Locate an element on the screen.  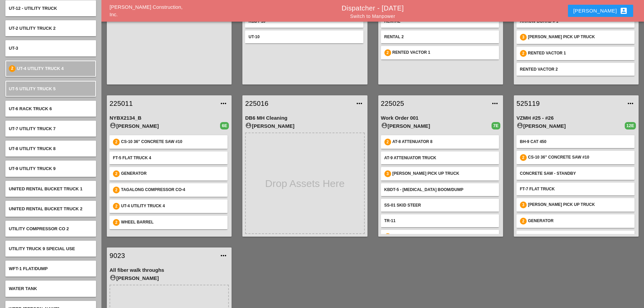
div: UT-10 is located at coordinates (304, 37).